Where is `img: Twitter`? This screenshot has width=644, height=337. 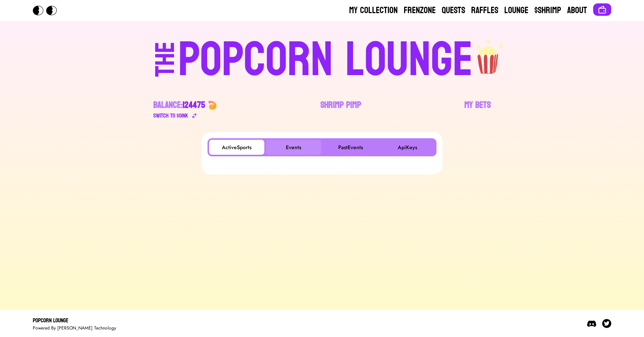
img: Twitter is located at coordinates (606, 324).